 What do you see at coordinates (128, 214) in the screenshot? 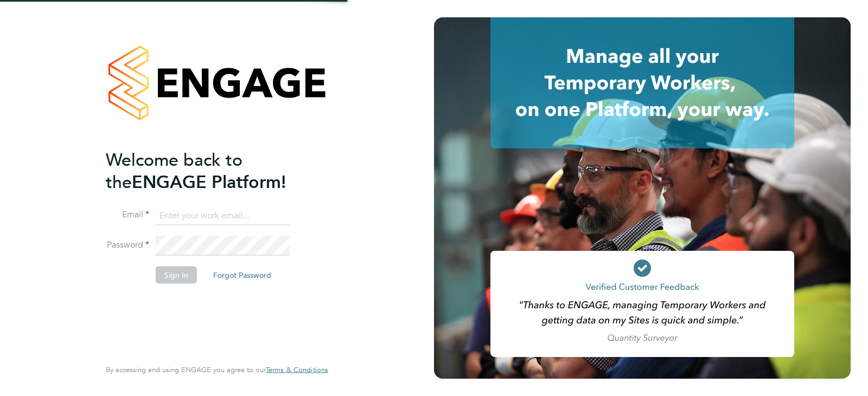
I see `label: Email` at bounding box center [128, 214].